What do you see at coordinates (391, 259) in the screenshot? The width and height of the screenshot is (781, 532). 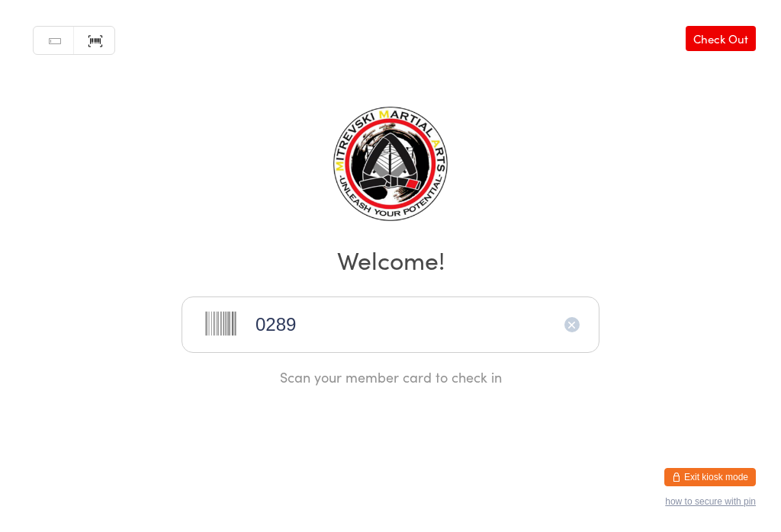 I see `h2: Welcome!` at bounding box center [391, 259].